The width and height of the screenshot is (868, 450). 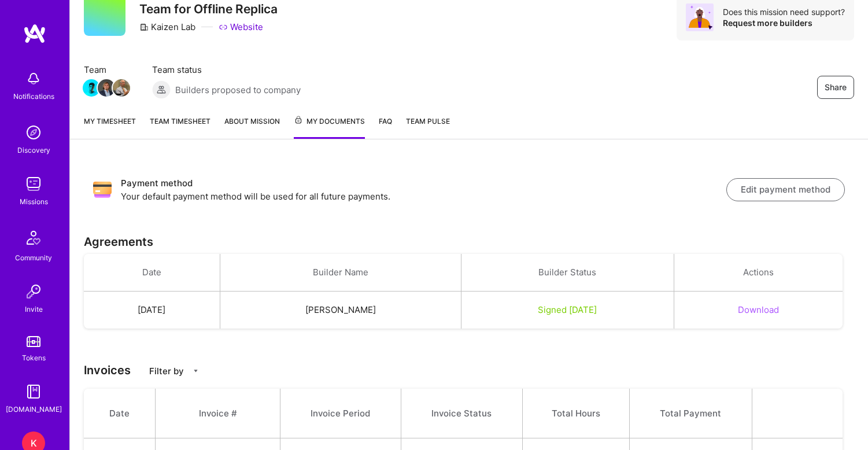 I want to click on a: Team Pulse, so click(x=428, y=127).